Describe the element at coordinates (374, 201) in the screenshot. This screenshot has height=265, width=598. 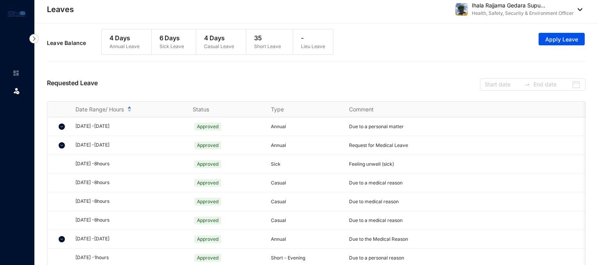
I see `span: Due to medical reason` at that location.